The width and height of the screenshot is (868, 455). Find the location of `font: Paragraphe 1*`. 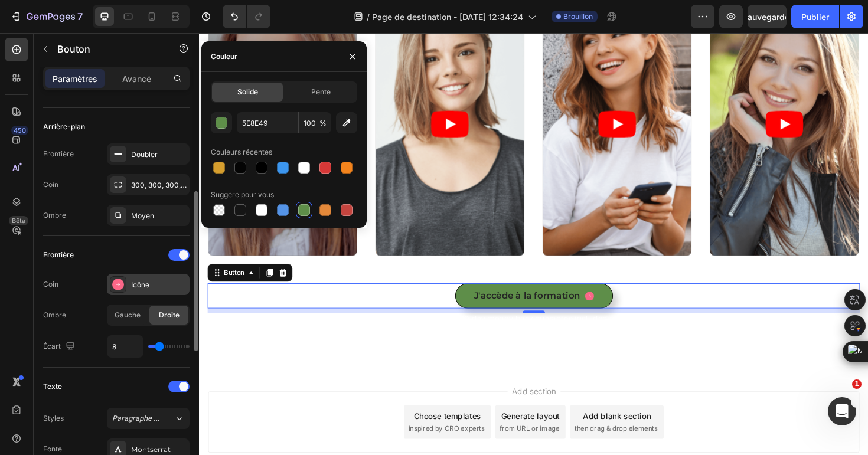

font: Paragraphe 1* is located at coordinates (137, 417).